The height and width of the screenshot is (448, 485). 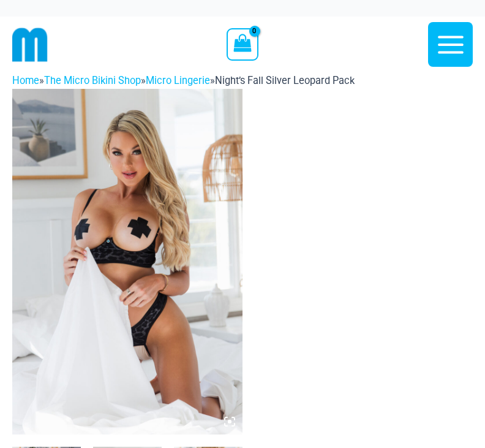 What do you see at coordinates (127, 262) in the screenshot?
I see `img: Nights Fall Silver Leopard 1036 Bra 6046 Thong` at bounding box center [127, 262].